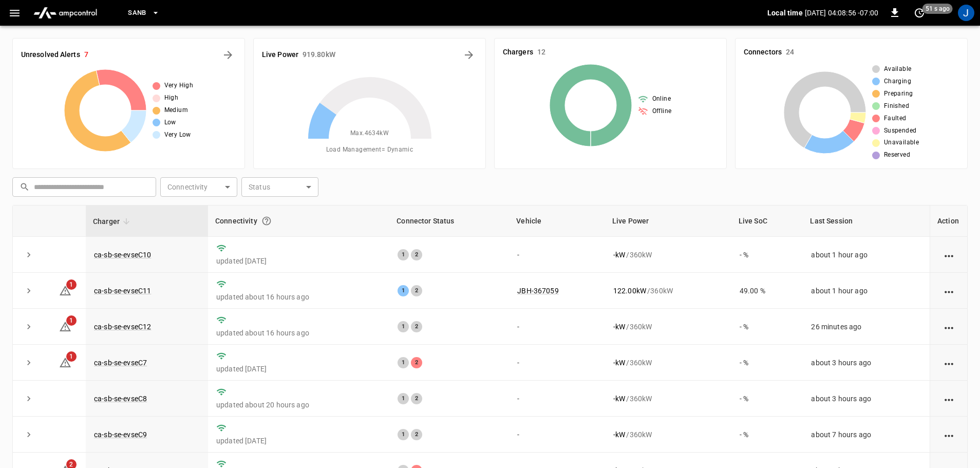 The width and height of the screenshot is (980, 468). Describe the element at coordinates (113, 222) in the screenshot. I see `span: Charger` at that location.